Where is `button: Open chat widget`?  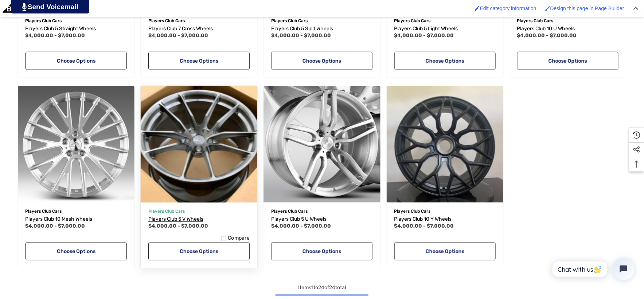
button: Open chat widget is located at coordinates (79, 17).